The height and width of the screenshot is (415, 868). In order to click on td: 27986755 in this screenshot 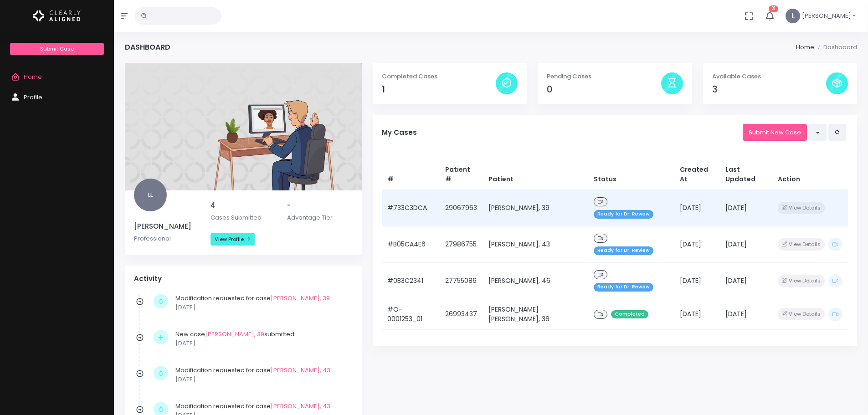, I will do `click(461, 244)`.